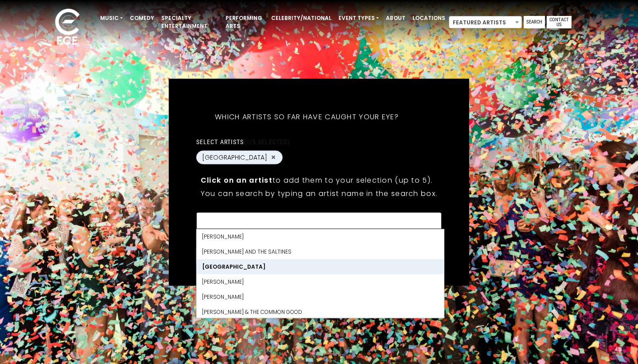  I want to click on h5: Which artists so far have caught your eye?, so click(307, 116).